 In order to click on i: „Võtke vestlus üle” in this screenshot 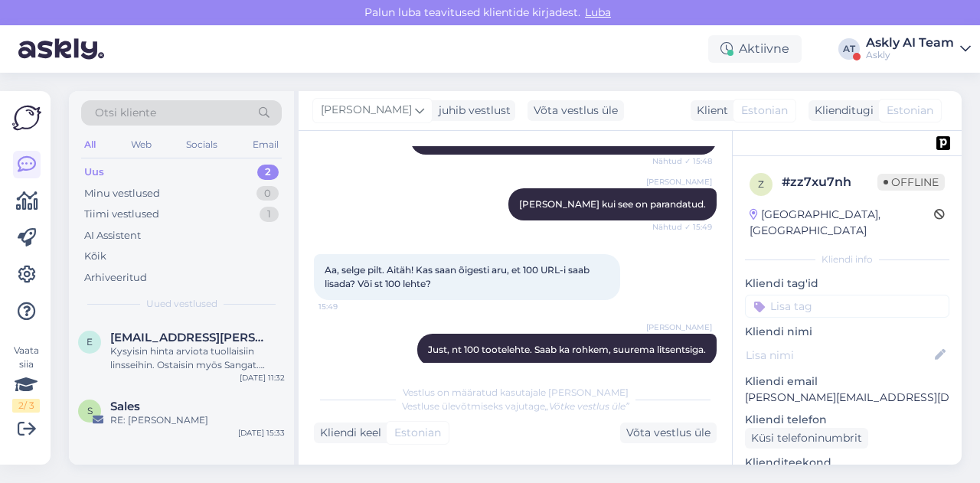, I will do `click(587, 406)`.